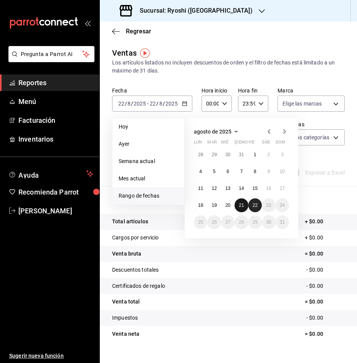 The image size is (357, 363). What do you see at coordinates (268, 205) in the screenshot?
I see `button: 23 de agosto de 2025` at bounding box center [268, 205].